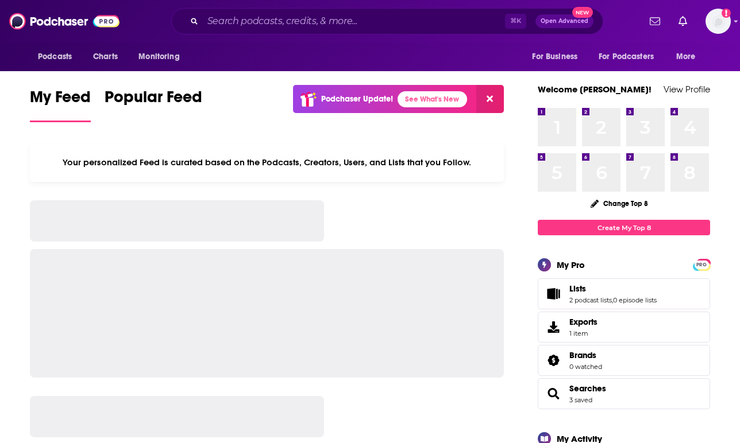 Image resolution: width=740 pixels, height=443 pixels. I want to click on input: Search podcasts, credits, & more..., so click(354, 21).